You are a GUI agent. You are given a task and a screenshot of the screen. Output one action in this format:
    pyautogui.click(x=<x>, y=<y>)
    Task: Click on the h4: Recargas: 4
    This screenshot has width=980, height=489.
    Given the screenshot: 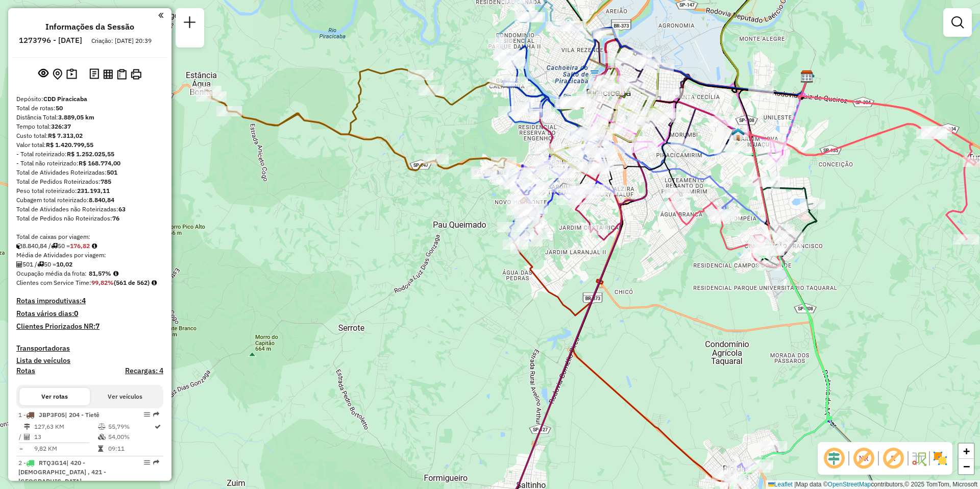 What is the action you would take?
    pyautogui.click(x=144, y=370)
    